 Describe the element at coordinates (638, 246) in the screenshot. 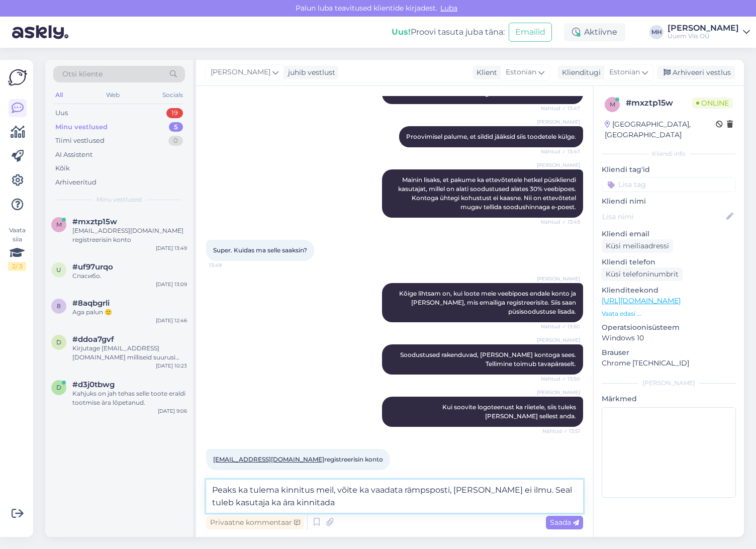

I see `div: Küsi meiliaadressi` at that location.